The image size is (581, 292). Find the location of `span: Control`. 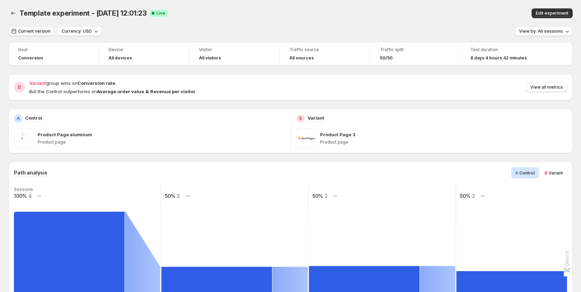

span: Control is located at coordinates (527, 173).